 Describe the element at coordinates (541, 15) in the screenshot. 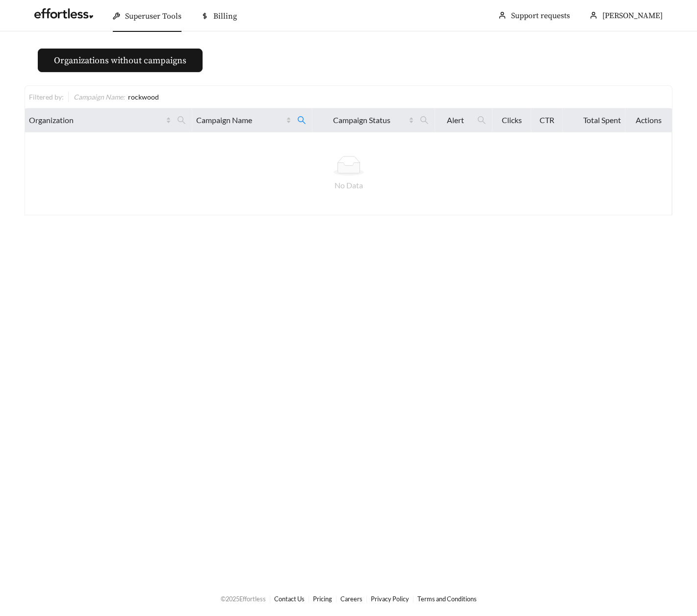

I see `a: Support requests` at that location.